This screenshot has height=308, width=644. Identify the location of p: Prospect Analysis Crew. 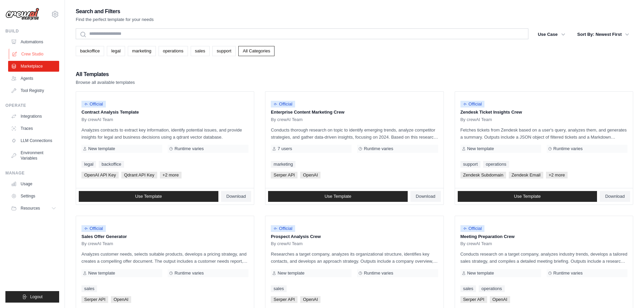
(354, 237).